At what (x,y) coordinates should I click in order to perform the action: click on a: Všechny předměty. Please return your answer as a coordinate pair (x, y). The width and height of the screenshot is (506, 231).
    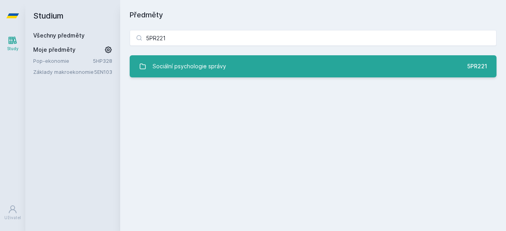
    Looking at the image, I should click on (59, 35).